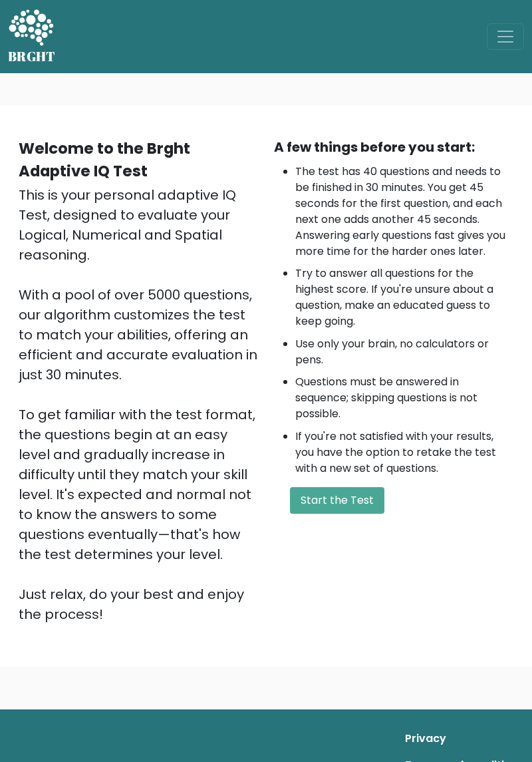 The height and width of the screenshot is (762, 532). What do you see at coordinates (405, 452) in the screenshot?
I see `li: If you're not satisfied with your results, you have the option to retake the test with a new set ...` at bounding box center [405, 452].